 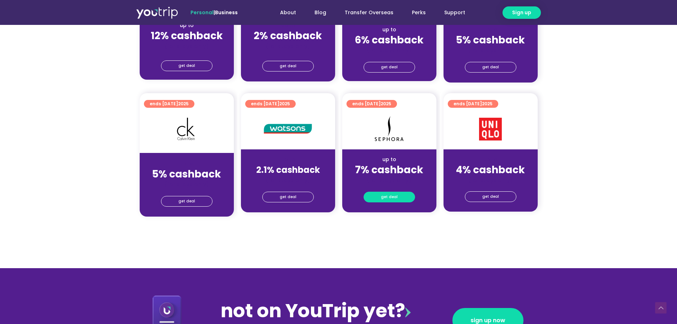 I want to click on a: Perks, so click(x=419, y=12).